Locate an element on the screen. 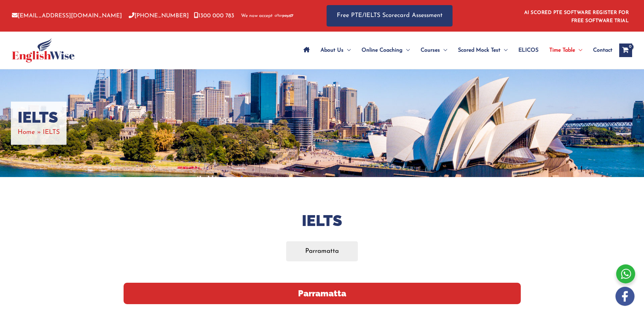 The height and width of the screenshot is (314, 644). span: Courses is located at coordinates (430, 50).